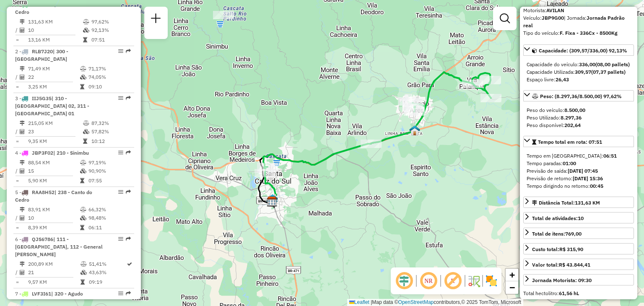  Describe the element at coordinates (579, 64) in the screenshot. I see `div: Capacidade do veículo:` at that location.